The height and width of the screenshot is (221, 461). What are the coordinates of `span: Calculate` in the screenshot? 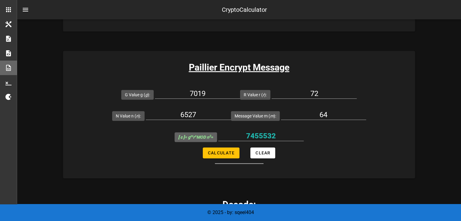 It's located at (221, 153).